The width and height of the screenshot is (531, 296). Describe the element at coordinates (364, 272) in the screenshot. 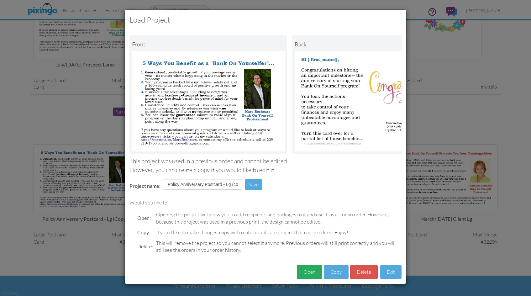

I see `button: Delete` at that location.